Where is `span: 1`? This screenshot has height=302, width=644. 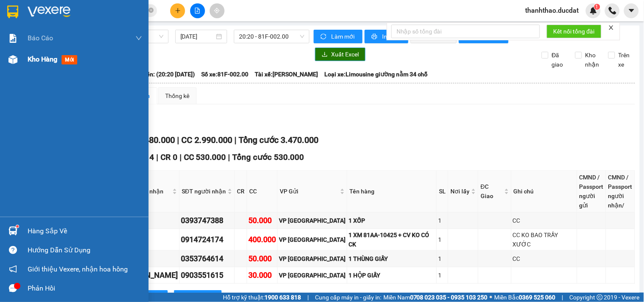
span: 1 is located at coordinates (597, 7).